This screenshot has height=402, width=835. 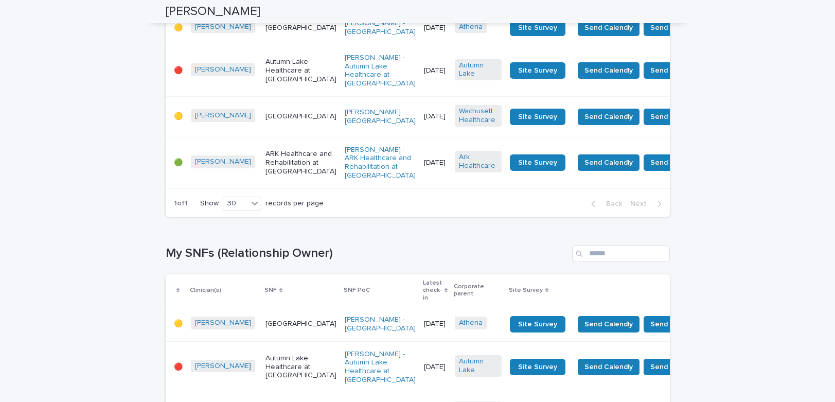 I want to click on p: Corporate parent, so click(x=478, y=290).